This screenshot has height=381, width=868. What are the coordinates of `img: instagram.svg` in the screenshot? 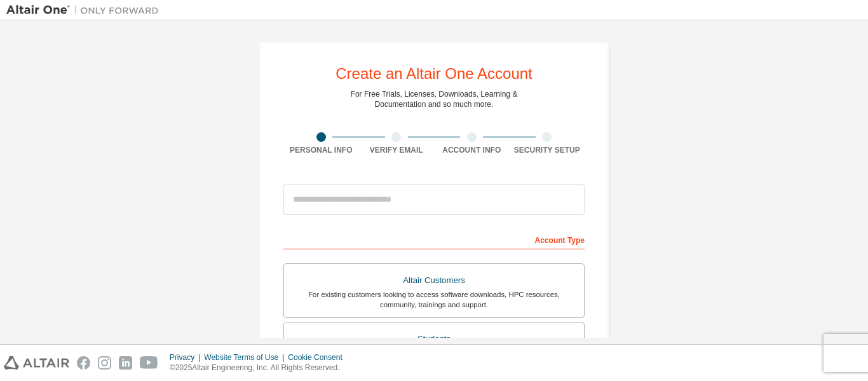 It's located at (104, 363).